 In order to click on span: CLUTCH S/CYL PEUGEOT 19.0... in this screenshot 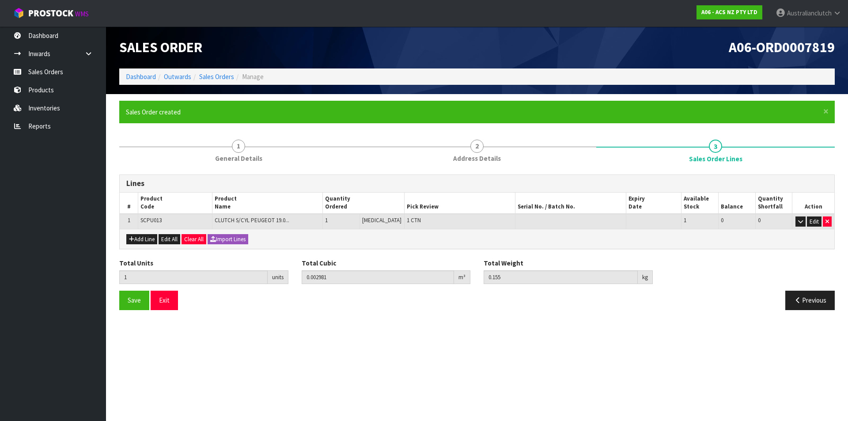, I will do `click(252, 220)`.